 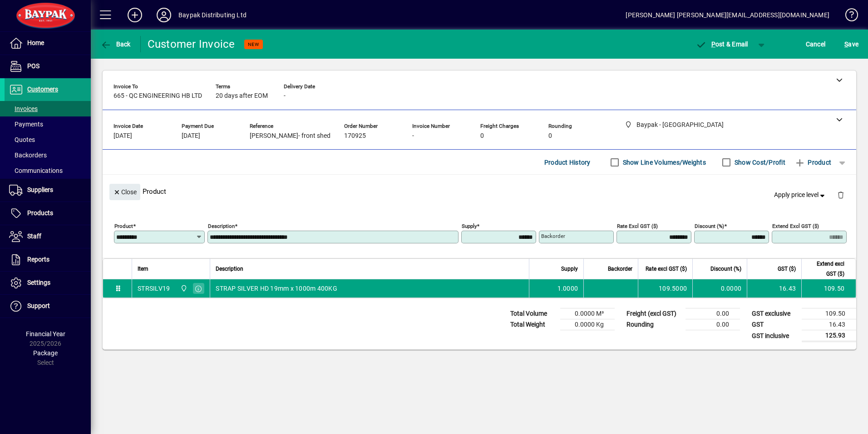 I want to click on app-page-header-button: Delete, so click(x=841, y=195).